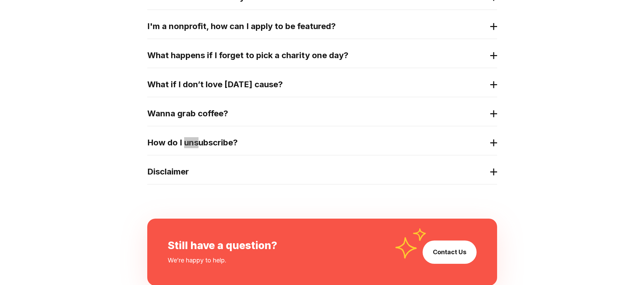 Image resolution: width=644 pixels, height=285 pixels. I want to click on div: We’re happy to help., so click(197, 261).